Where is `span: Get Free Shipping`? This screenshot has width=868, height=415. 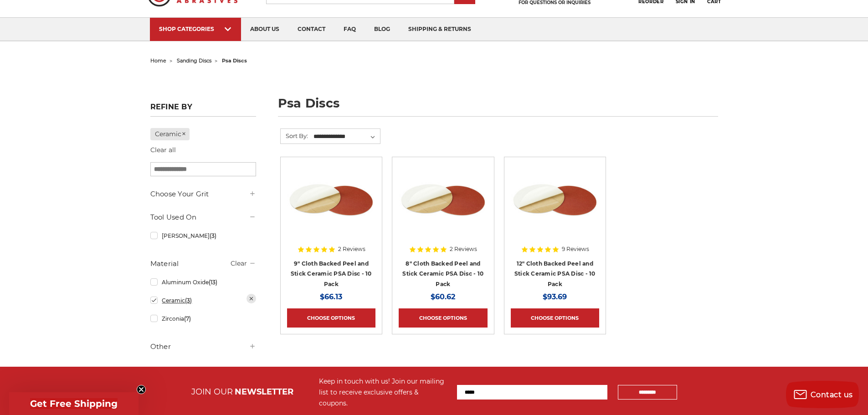 span: Get Free Shipping is located at coordinates (74, 403).